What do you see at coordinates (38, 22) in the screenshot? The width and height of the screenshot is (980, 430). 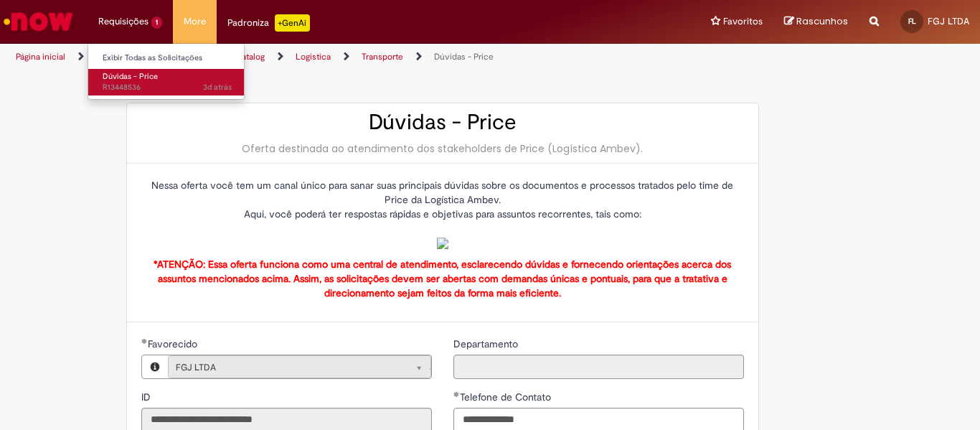 I see `img: ServiceNow` at bounding box center [38, 22].